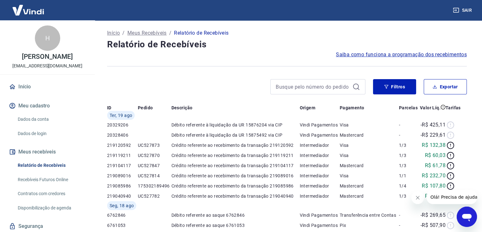  What do you see at coordinates (436, 165) in the screenshot?
I see `p: R$ 61,78` at bounding box center [436, 165].